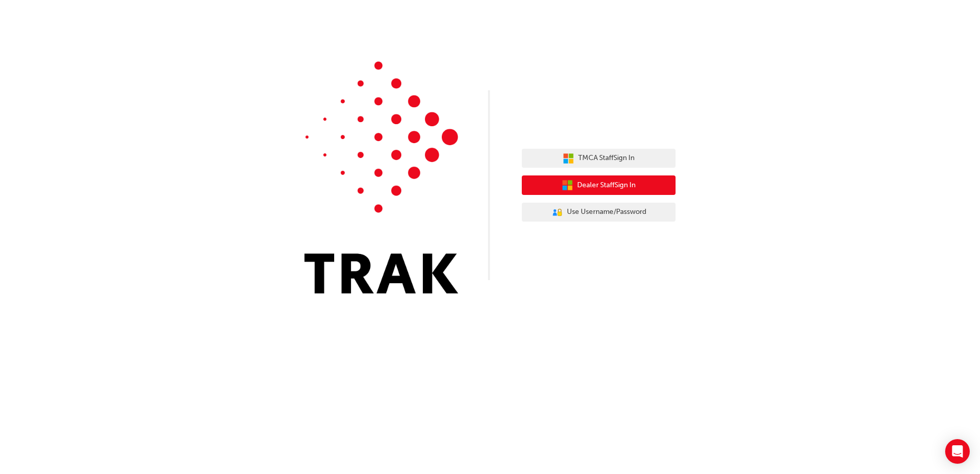 This screenshot has width=980, height=474. I want to click on img: Trak, so click(381, 178).